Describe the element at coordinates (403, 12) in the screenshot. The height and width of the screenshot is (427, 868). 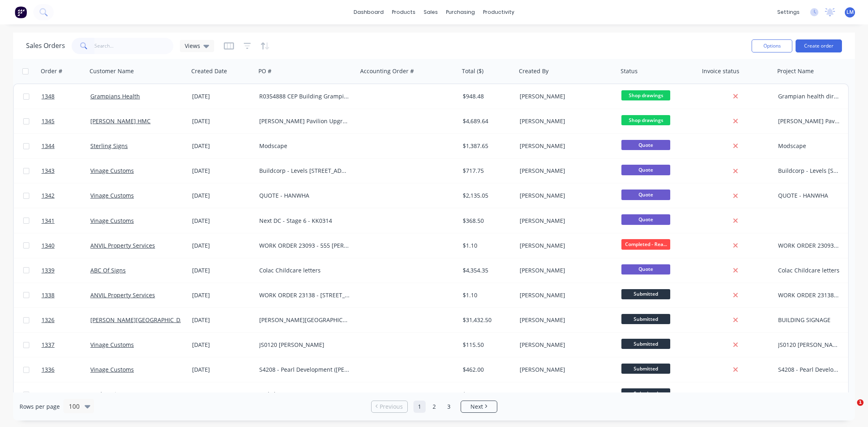
I see `div: products` at that location.